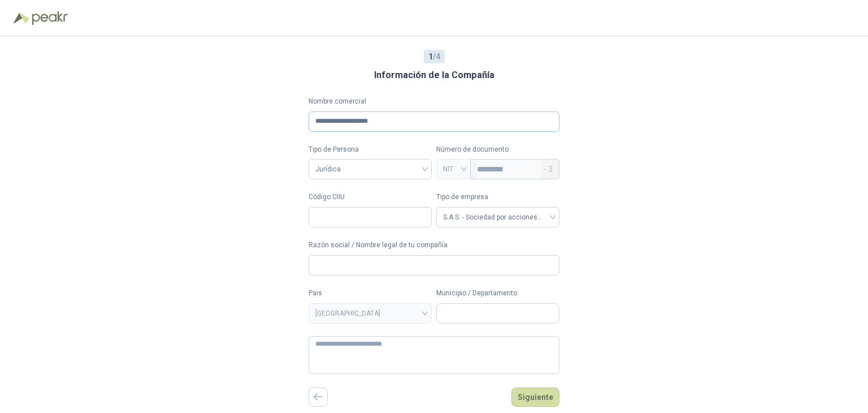  Describe the element at coordinates (498, 197) in the screenshot. I see `label: Tipo de empresa` at that location.